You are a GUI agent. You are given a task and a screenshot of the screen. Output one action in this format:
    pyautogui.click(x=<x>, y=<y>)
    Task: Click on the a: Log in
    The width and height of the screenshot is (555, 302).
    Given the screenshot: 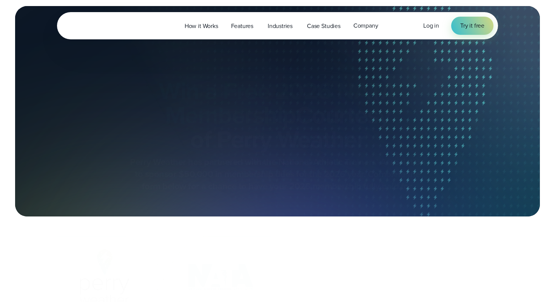 What is the action you would take?
    pyautogui.click(x=431, y=26)
    